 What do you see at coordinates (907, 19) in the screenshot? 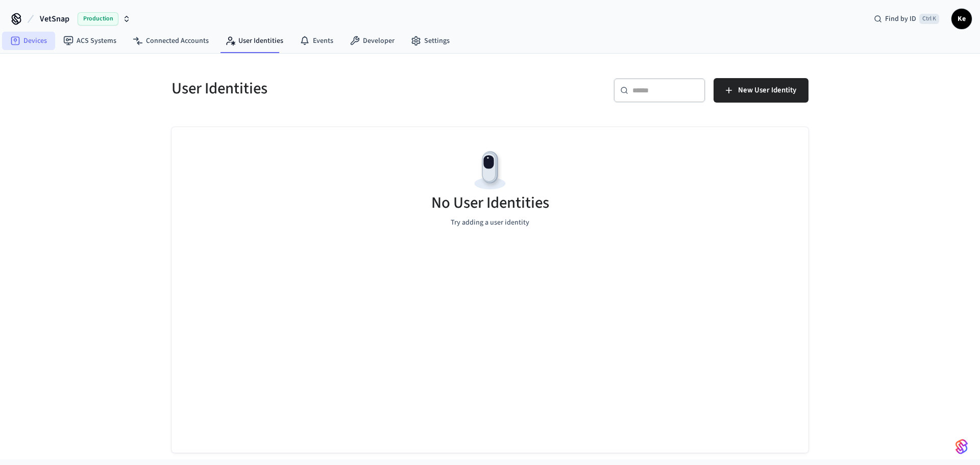
I see `div: Find by IDCtrl K` at bounding box center [907, 19].